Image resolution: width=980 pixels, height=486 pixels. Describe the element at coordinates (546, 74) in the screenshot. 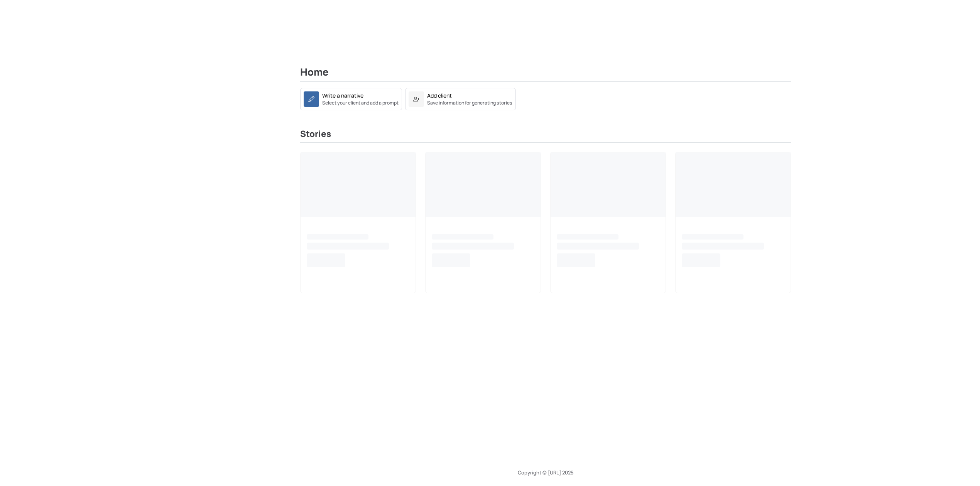

I see `h2: Home` at that location.